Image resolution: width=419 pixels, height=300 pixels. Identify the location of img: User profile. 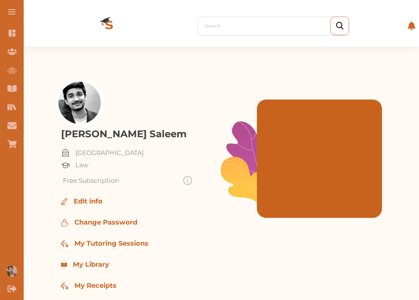
(12, 271).